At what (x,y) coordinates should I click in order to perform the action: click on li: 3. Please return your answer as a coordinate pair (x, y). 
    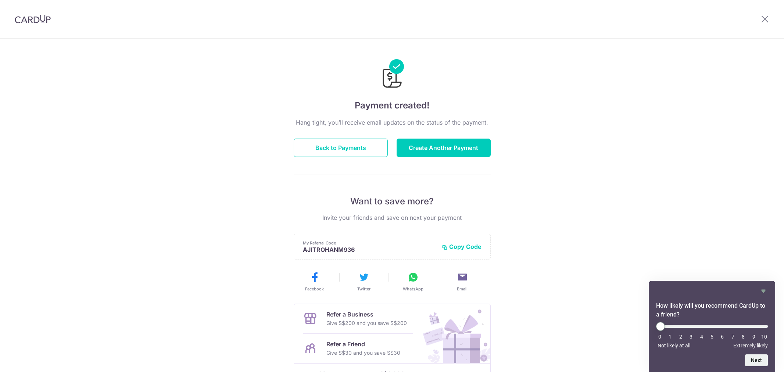
    Looking at the image, I should click on (691, 337).